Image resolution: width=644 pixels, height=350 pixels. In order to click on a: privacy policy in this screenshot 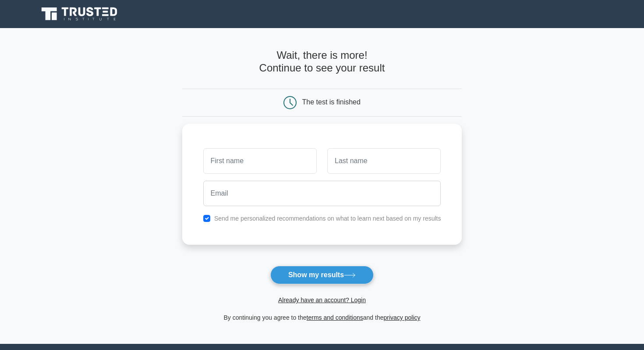, I will do `click(402, 318)`.